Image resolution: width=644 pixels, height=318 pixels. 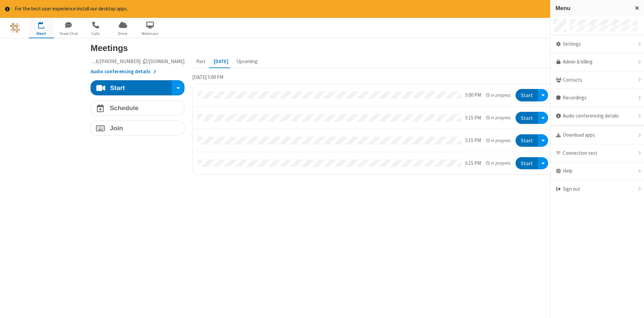 What do you see at coordinates (138, 128) in the screenshot?
I see `button: Join` at bounding box center [138, 128].